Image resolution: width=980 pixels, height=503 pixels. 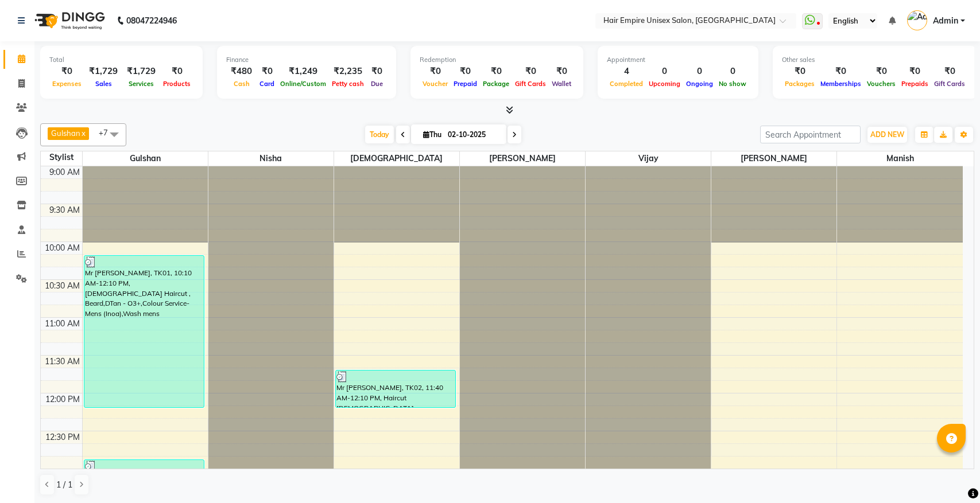 What do you see at coordinates (626, 71) in the screenshot?
I see `div: 4` at bounding box center [626, 71].